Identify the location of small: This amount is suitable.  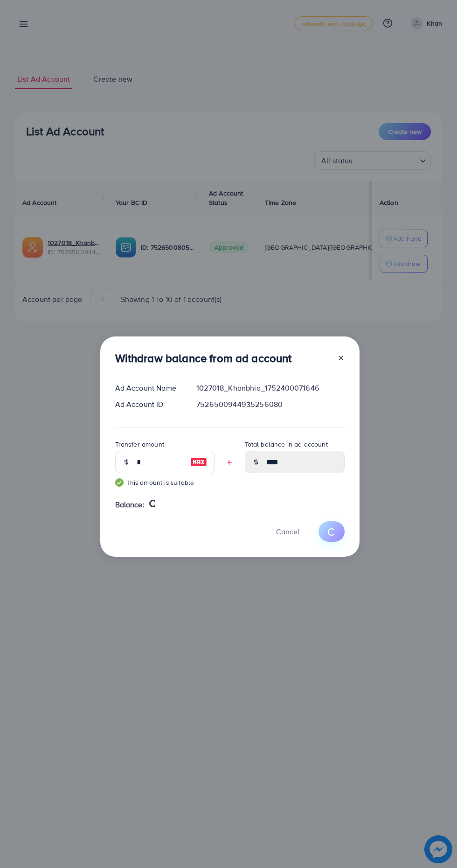
(165, 483).